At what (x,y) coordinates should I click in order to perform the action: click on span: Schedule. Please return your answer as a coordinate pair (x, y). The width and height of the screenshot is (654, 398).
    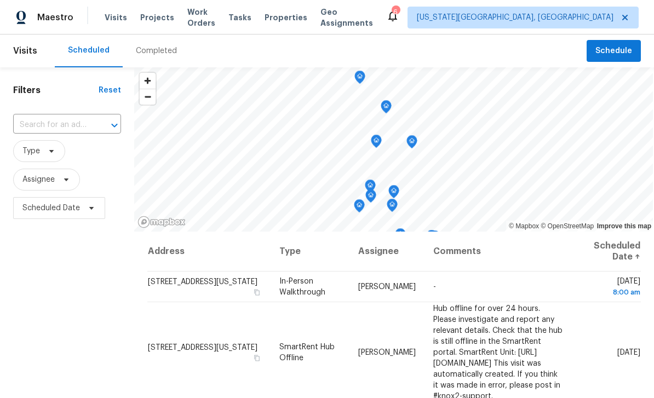
    Looking at the image, I should click on (613, 51).